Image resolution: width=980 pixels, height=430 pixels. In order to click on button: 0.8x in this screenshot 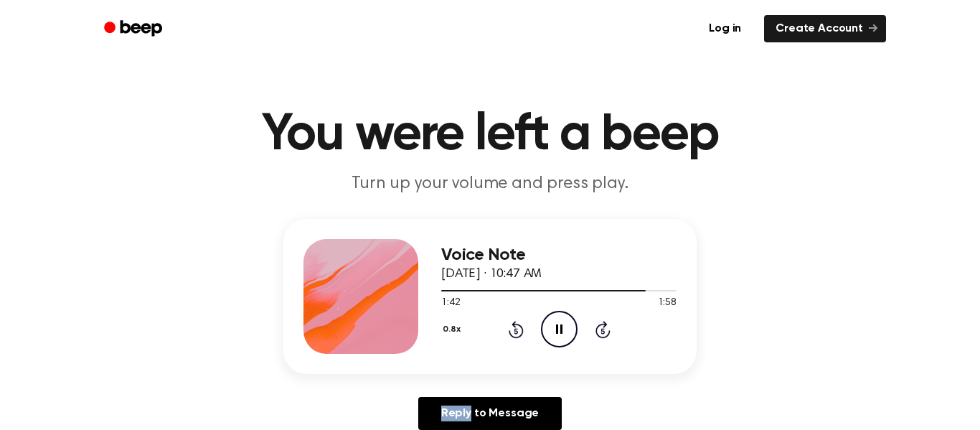, I will do `click(454, 329)`.